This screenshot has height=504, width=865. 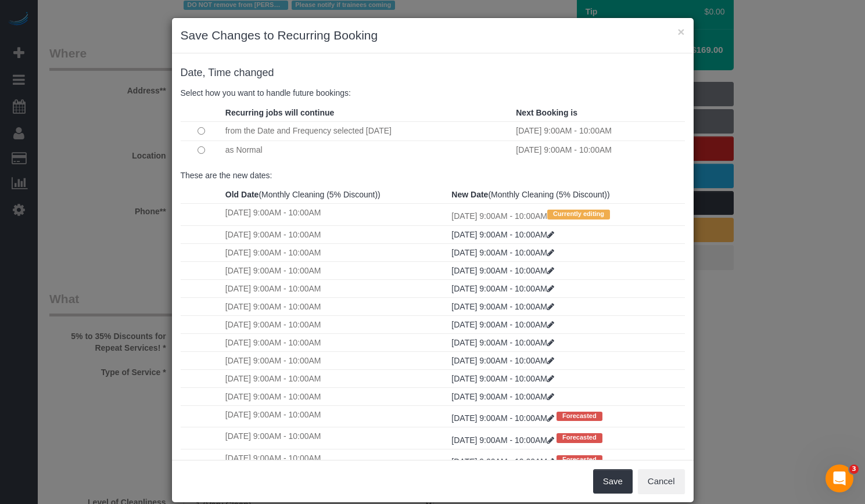 What do you see at coordinates (368, 150) in the screenshot?
I see `td: as Normal` at bounding box center [368, 150].